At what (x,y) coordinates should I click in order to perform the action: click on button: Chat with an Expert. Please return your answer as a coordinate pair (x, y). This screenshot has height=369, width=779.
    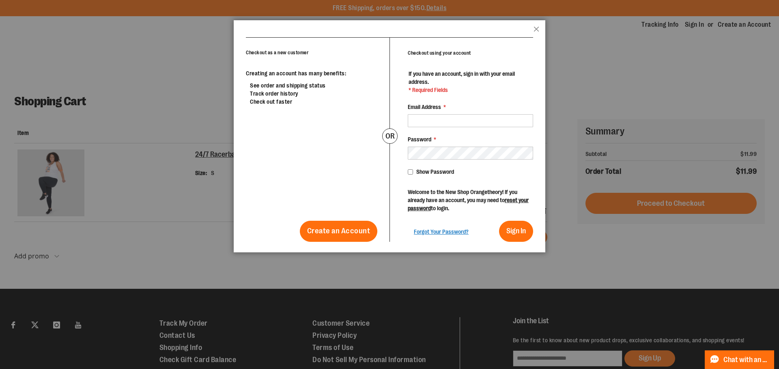
    Looking at the image, I should click on (739, 360).